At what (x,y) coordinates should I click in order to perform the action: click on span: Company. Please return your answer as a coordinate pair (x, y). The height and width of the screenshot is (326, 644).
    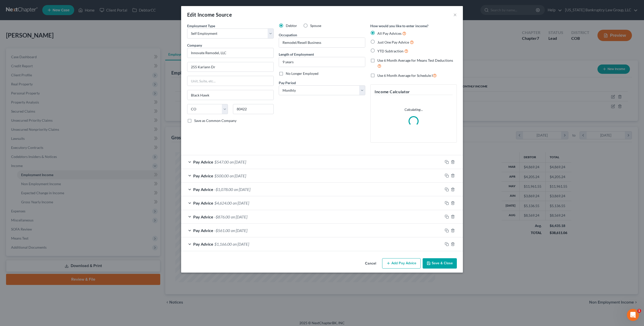
    Looking at the image, I should click on (195, 45).